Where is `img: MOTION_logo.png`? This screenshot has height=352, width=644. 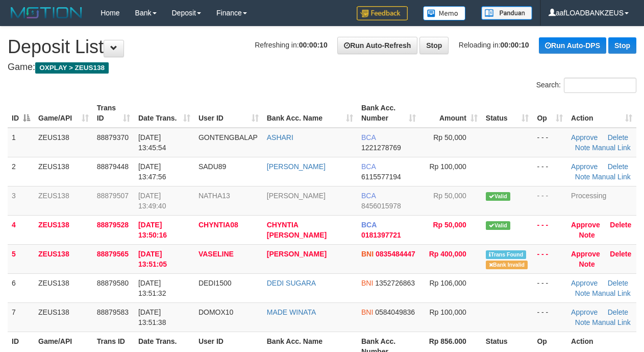
img: MOTION_logo.png is located at coordinates (46, 13).